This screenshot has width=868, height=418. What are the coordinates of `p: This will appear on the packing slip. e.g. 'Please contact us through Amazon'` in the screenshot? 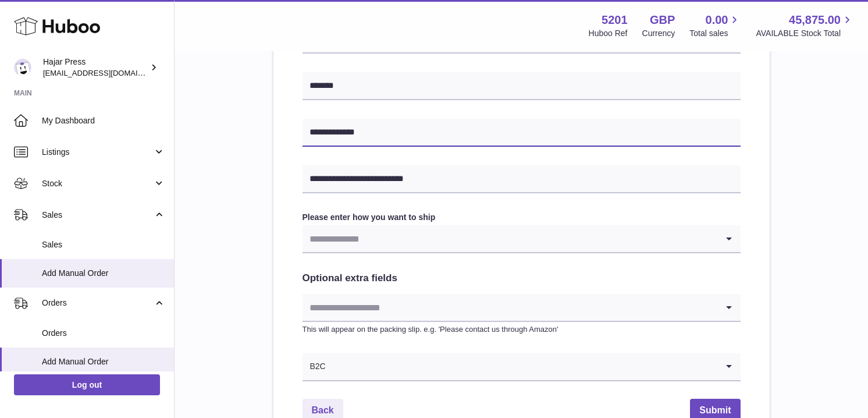 It's located at (521, 330).